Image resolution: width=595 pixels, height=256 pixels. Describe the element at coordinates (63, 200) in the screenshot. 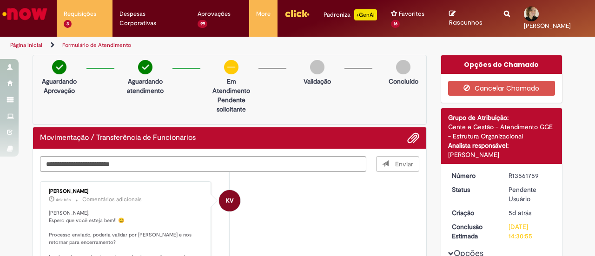

I see `time: 25/09/2025 14:45:43` at that location.